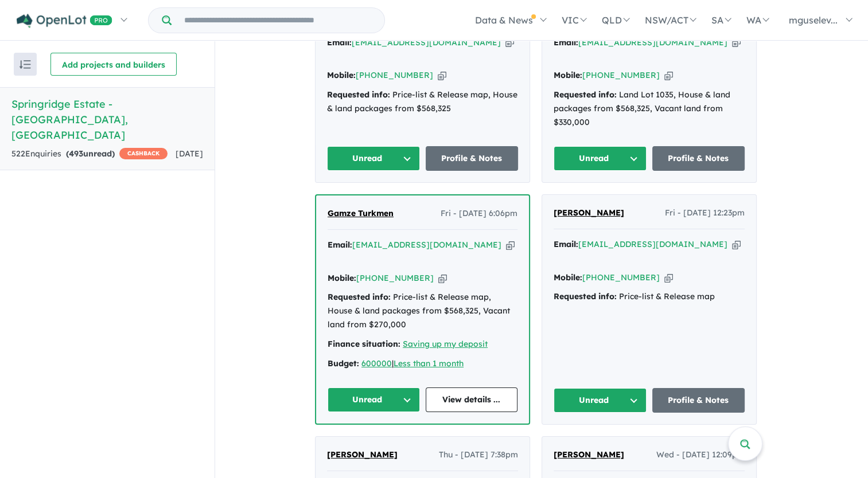 The width and height of the screenshot is (868, 478). What do you see at coordinates (76, 154) in the screenshot?
I see `span: 493` at bounding box center [76, 154].